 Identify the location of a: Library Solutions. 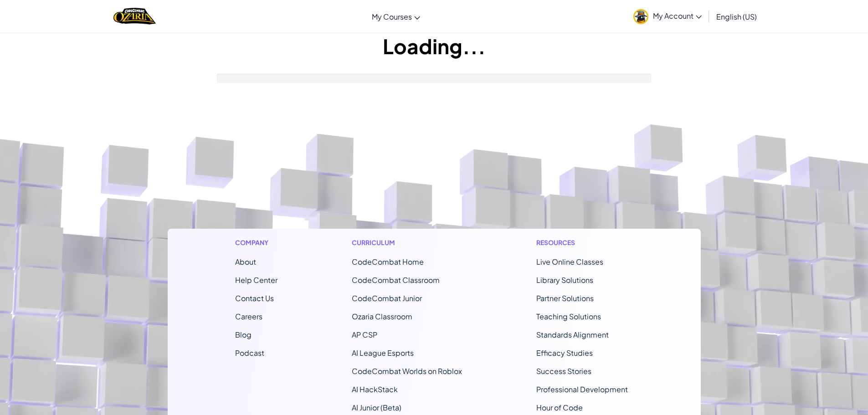
(564, 280).